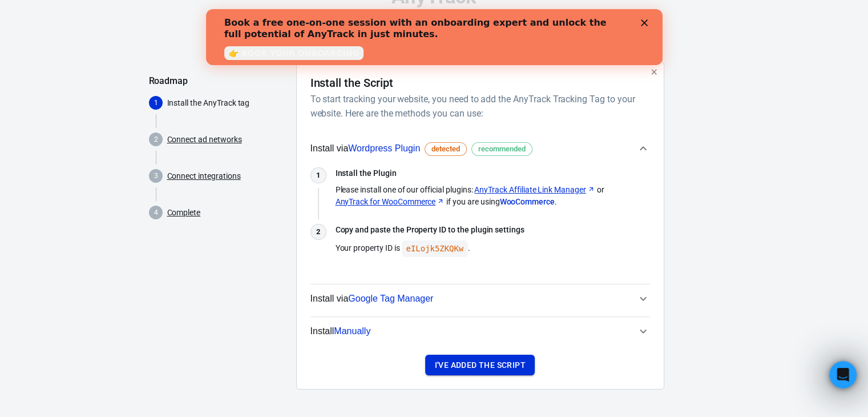  Describe the element at coordinates (440, 14) in the screenshot. I see `div: Close` at that location.